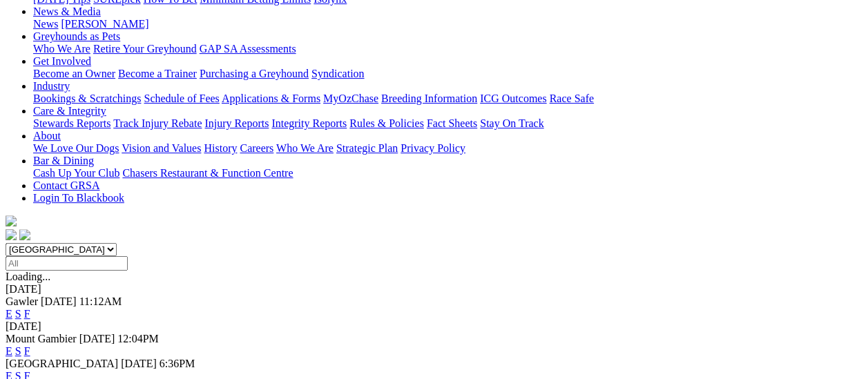 The image size is (868, 379). I want to click on span: 12:04PM, so click(138, 338).